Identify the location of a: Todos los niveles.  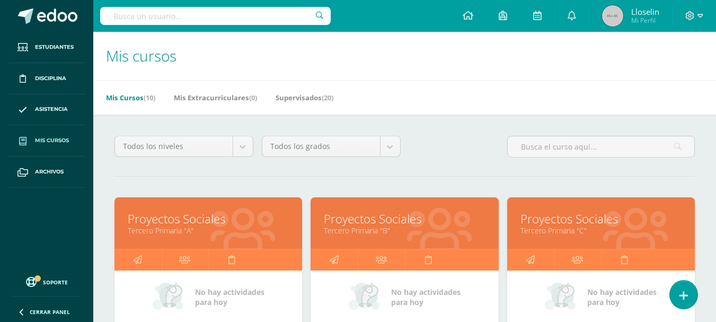
(184, 146).